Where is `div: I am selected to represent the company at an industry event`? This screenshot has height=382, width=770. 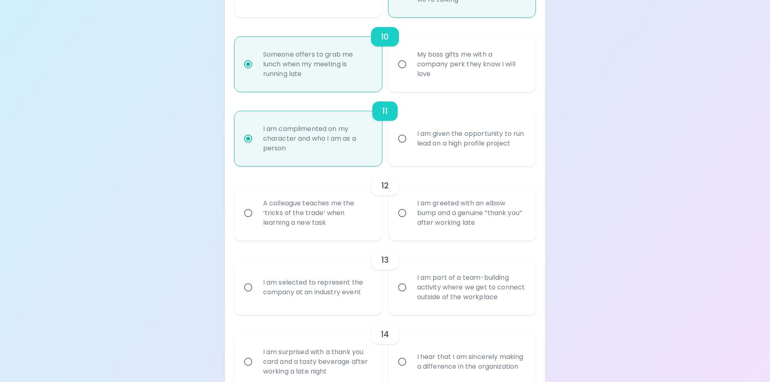 div: I am selected to represent the company at an industry event is located at coordinates (317, 287).